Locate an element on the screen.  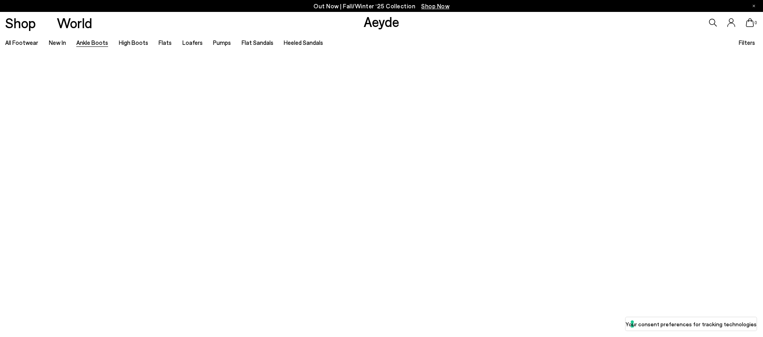
a: Pumps is located at coordinates (222, 43).